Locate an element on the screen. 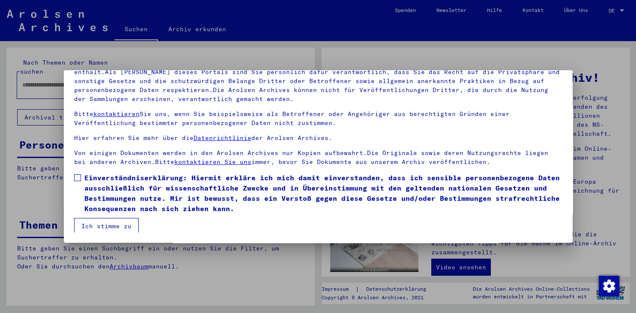 The width and height of the screenshot is (636, 313). p: Hier erfahren Sie mehr über die der Arolsen Archives. is located at coordinates (318, 138).